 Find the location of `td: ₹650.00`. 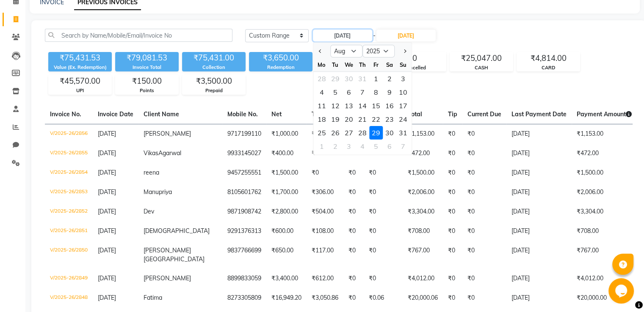

td: ₹650.00 is located at coordinates (286, 255).